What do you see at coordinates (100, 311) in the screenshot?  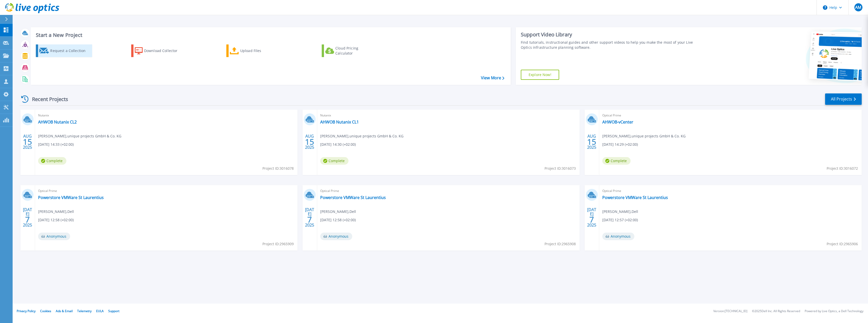 I see `a: EULA` at bounding box center [100, 311].